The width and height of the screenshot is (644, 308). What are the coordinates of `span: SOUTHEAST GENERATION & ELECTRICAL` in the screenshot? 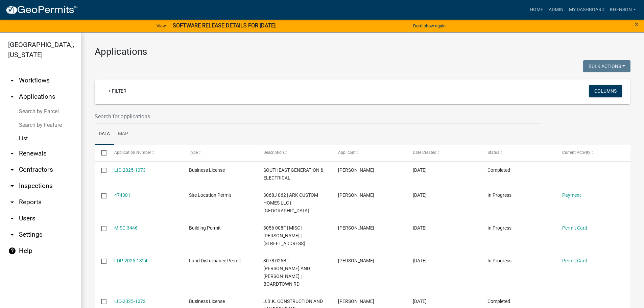 It's located at (294, 174).